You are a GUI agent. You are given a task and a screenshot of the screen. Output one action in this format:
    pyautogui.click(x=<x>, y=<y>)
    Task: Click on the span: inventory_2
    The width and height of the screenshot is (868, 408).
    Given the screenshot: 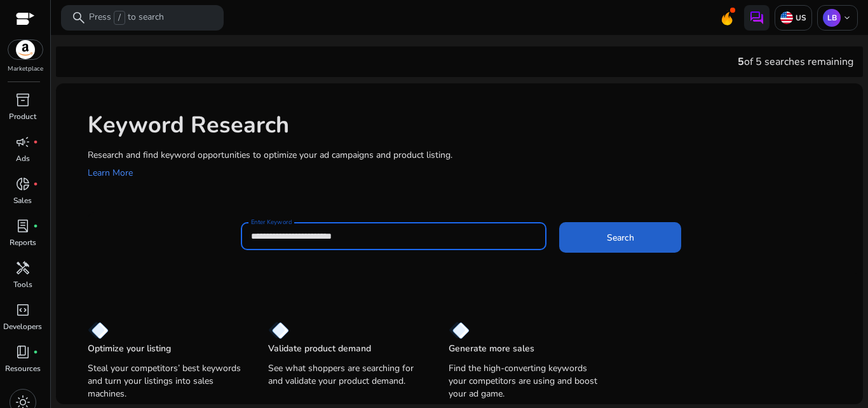 What is the action you would take?
    pyautogui.click(x=23, y=100)
    